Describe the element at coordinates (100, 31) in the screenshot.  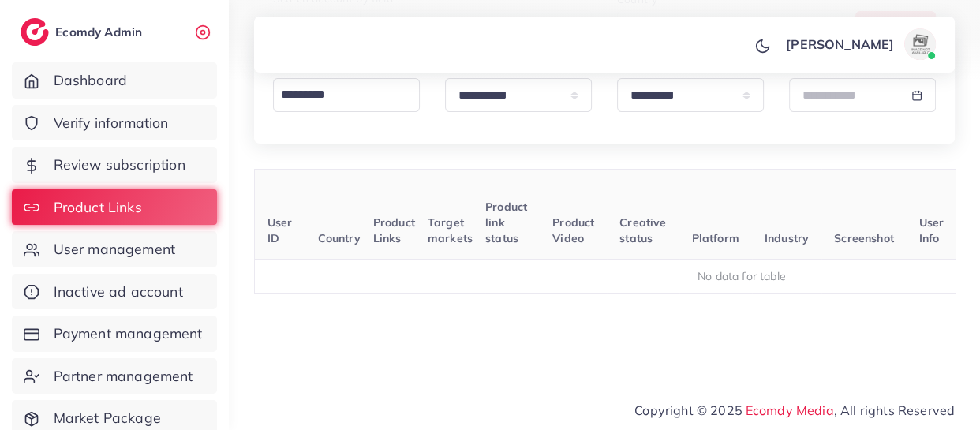
I see `h2: Ecomdy Admin` at that location.